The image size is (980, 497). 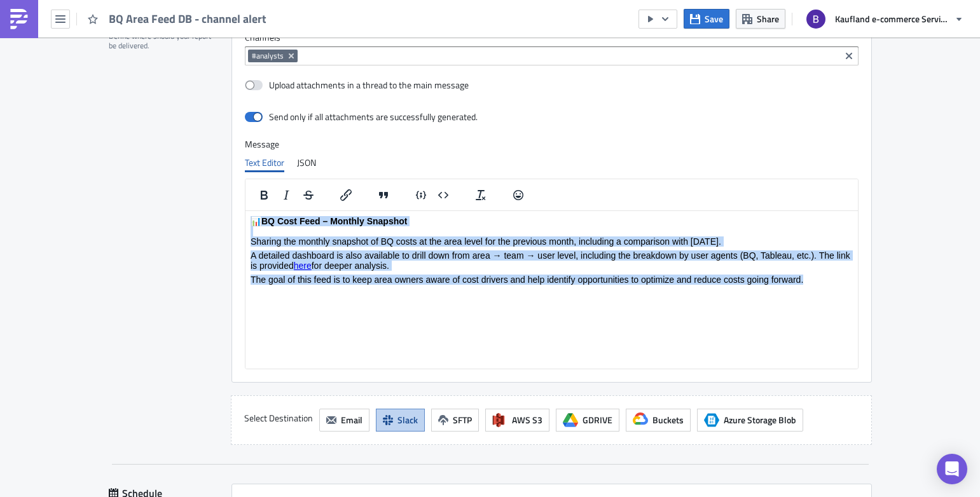 What do you see at coordinates (306, 68) in the screenshot?
I see `p: The goal of this feed is to keep area owners aware of cost drivers and help identify opportunitie...` at bounding box center [306, 68].